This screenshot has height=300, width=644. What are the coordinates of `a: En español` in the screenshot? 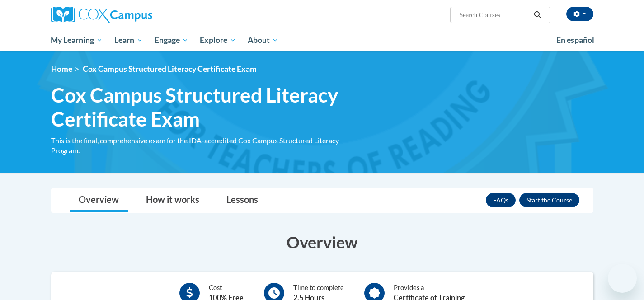 It's located at (575, 40).